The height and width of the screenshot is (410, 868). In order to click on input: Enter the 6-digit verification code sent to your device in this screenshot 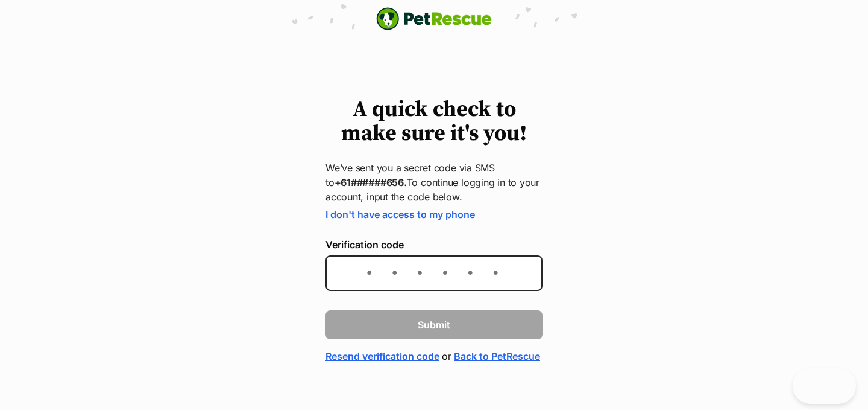, I will do `click(434, 273)`.